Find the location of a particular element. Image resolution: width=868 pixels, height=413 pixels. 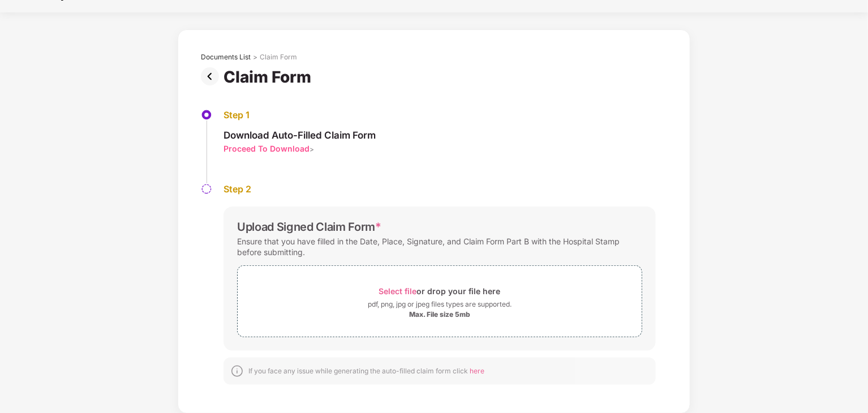

div: Upload Signed Claim Form is located at coordinates (309, 227).